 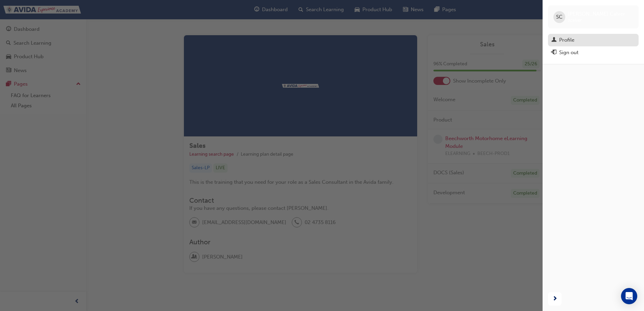 I want to click on span: man-icon, so click(x=554, y=40).